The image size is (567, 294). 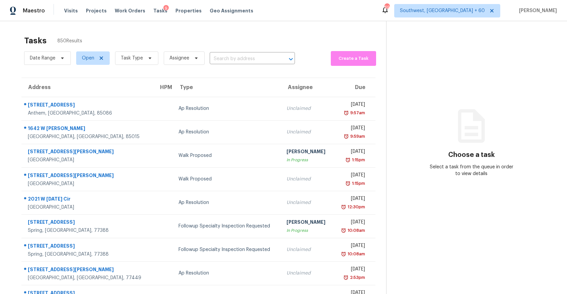 I want to click on span: 850 Results, so click(x=70, y=41).